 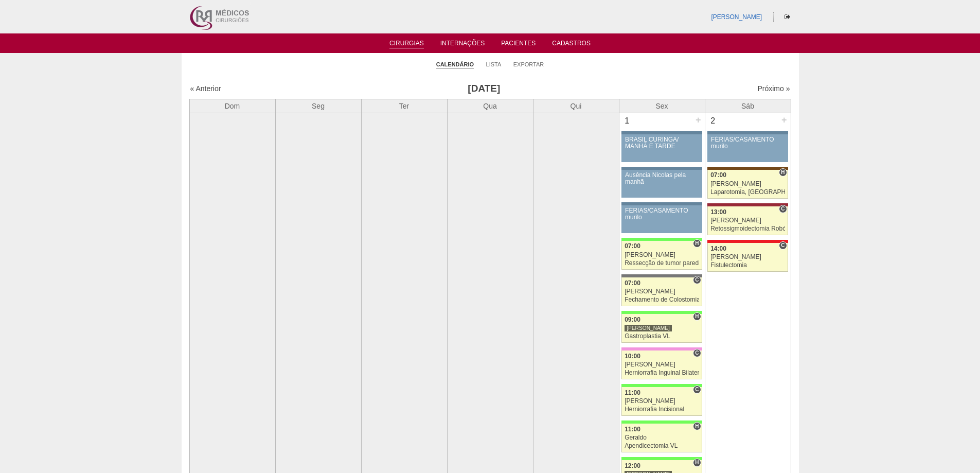 What do you see at coordinates (748, 265) in the screenshot?
I see `div: Fistulectomia` at bounding box center [748, 265].